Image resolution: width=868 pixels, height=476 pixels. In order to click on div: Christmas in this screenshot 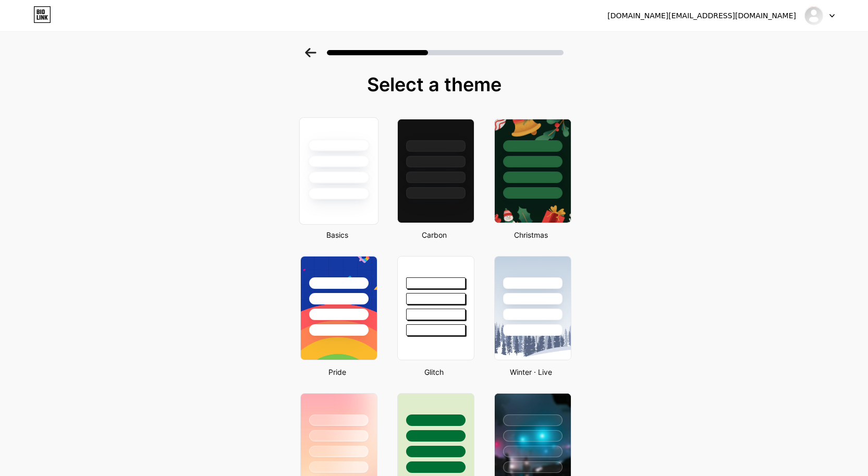, I will do `click(531, 234)`.